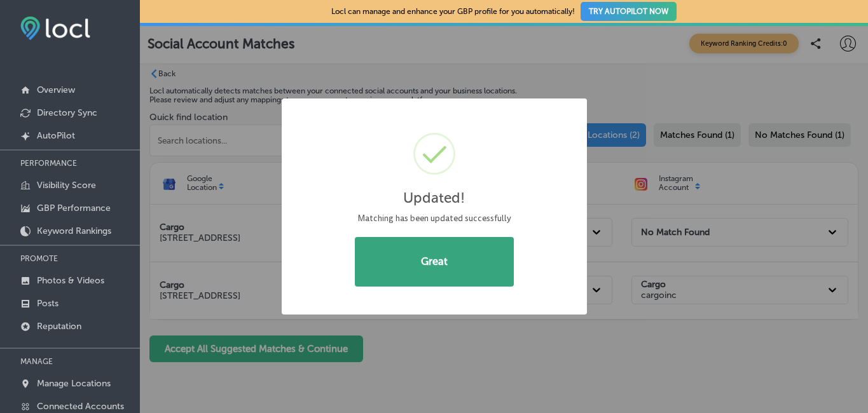 This screenshot has height=413, width=868. What do you see at coordinates (629, 12) in the screenshot?
I see `button: TRY AUTOPILOT NOW` at bounding box center [629, 12].